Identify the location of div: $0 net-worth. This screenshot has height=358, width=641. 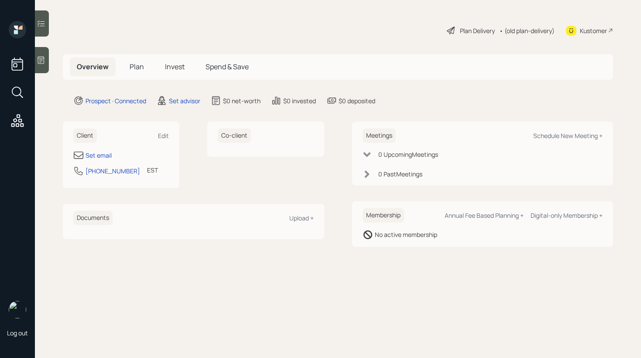
(242, 101).